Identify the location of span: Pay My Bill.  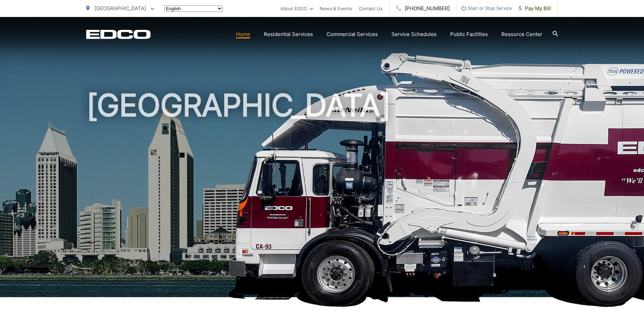
(534, 8).